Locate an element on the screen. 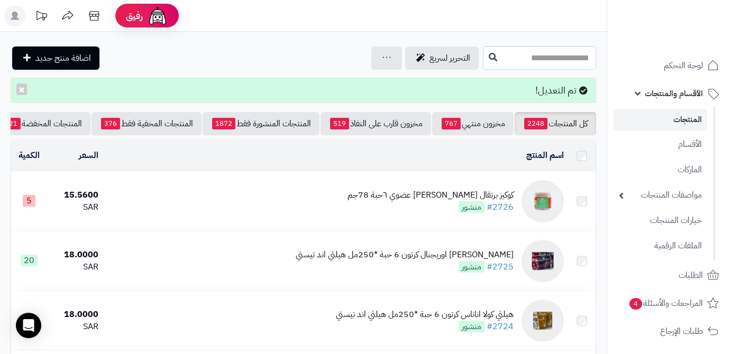 The image size is (731, 354). a: #2724 is located at coordinates (500, 327).